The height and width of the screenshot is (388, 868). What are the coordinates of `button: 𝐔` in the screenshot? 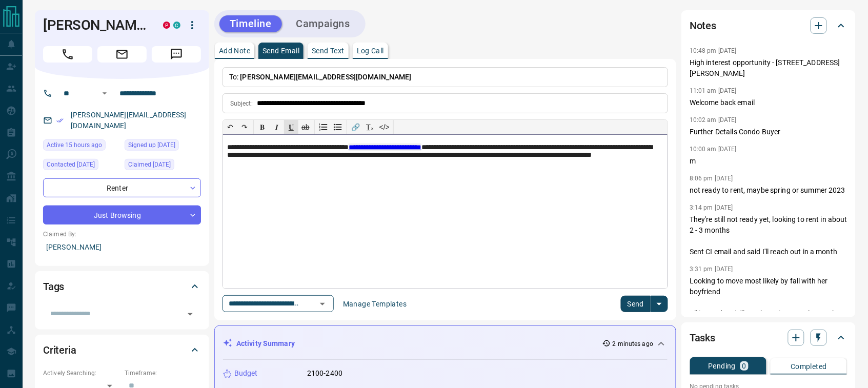 It's located at (291, 127).